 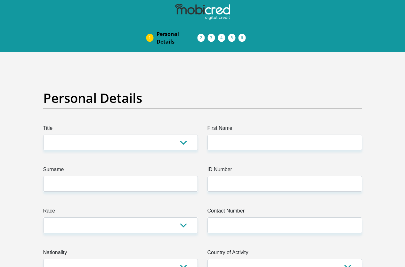 I want to click on label: Contact Number, so click(x=285, y=212).